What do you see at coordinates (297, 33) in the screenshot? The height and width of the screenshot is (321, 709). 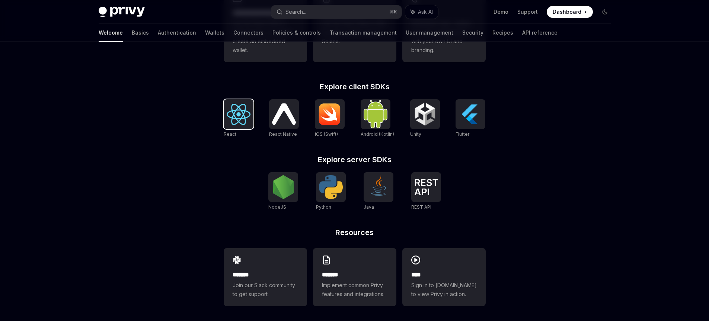 I see `a: Policies & controls` at bounding box center [297, 33].